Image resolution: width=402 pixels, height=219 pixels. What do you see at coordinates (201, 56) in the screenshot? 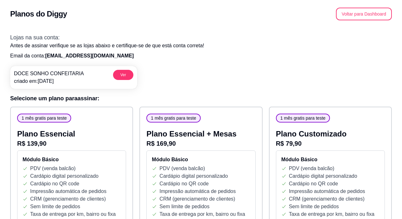
I see `p: Email da conta:` at bounding box center [201, 56].